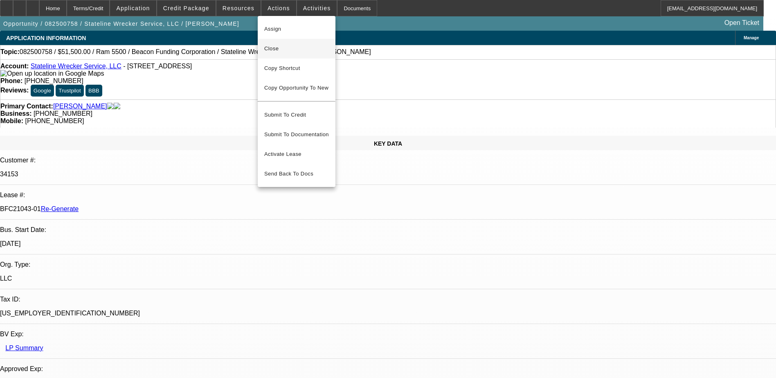  I want to click on span: Copy Shortcut, so click(297, 68).